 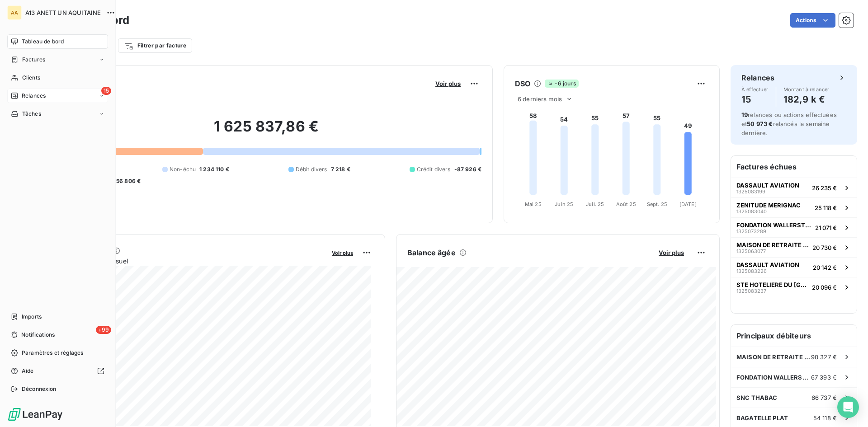 What do you see at coordinates (33, 95) in the screenshot?
I see `span: Relances` at bounding box center [33, 95].